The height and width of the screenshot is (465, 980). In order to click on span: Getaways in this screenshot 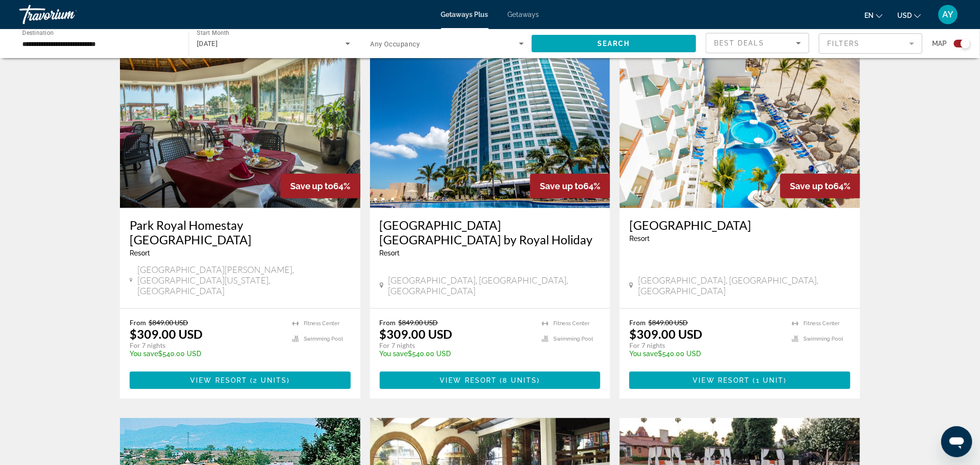, I will do `click(523, 14)`.